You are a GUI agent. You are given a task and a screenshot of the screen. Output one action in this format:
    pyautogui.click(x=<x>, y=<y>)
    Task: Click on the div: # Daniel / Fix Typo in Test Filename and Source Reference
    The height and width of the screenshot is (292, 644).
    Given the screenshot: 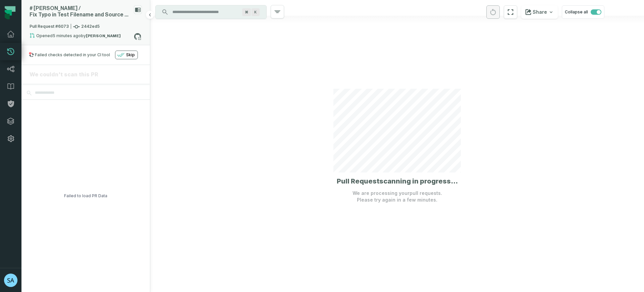 What is the action you would take?
    pyautogui.click(x=80, y=12)
    